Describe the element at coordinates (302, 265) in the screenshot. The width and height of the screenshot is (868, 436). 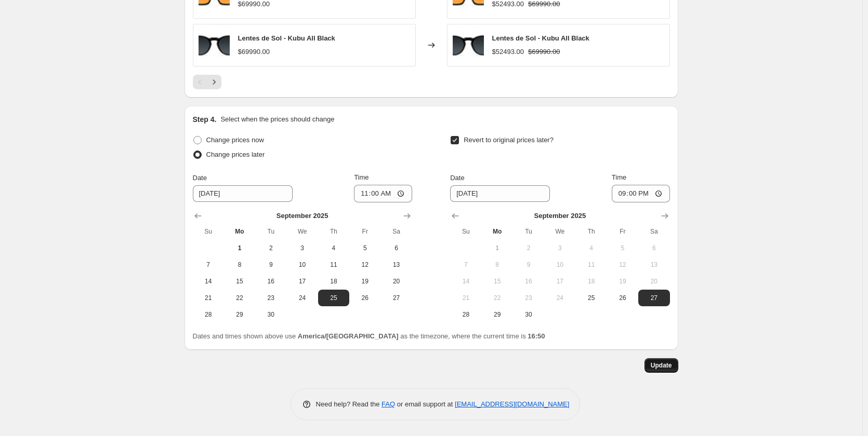
I see `button: Wednesday September 10 2025` at that location.